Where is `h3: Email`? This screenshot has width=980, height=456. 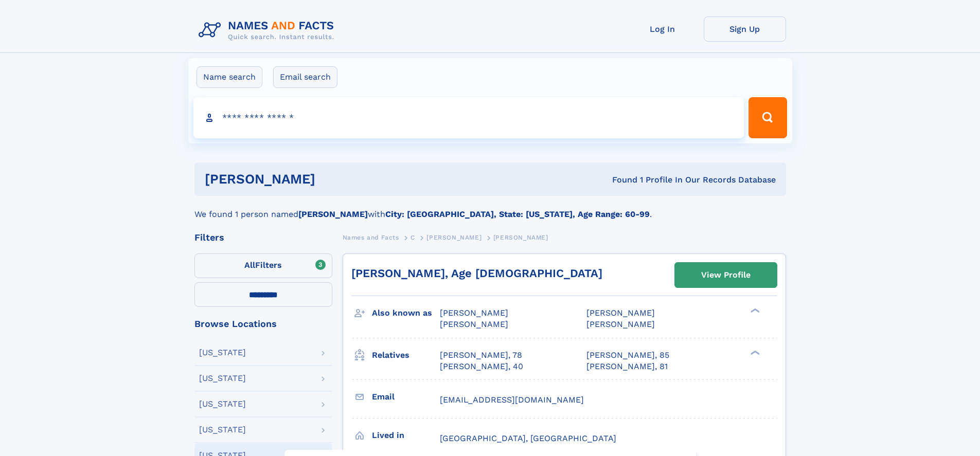 h3: Email is located at coordinates (406, 396).